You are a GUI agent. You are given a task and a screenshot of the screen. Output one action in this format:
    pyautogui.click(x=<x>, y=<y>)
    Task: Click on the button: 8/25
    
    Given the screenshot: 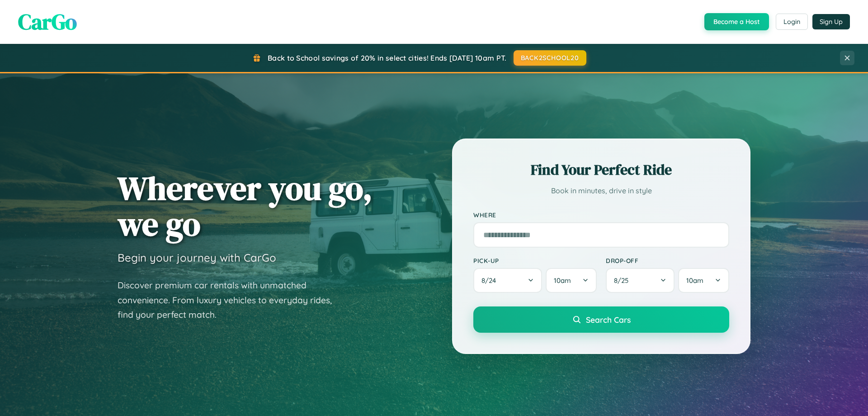 What is the action you would take?
    pyautogui.click(x=640, y=280)
    